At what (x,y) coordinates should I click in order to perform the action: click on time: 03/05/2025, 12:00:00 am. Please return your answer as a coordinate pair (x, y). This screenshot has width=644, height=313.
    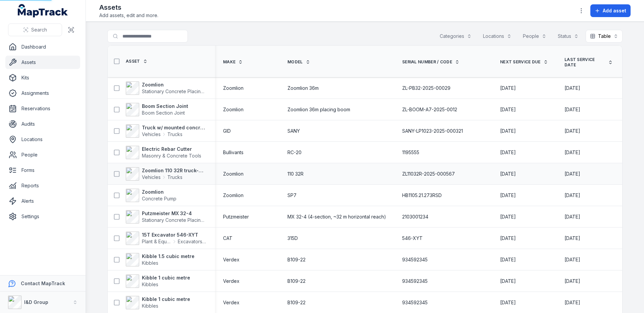
    Looking at the image, I should click on (572, 174).